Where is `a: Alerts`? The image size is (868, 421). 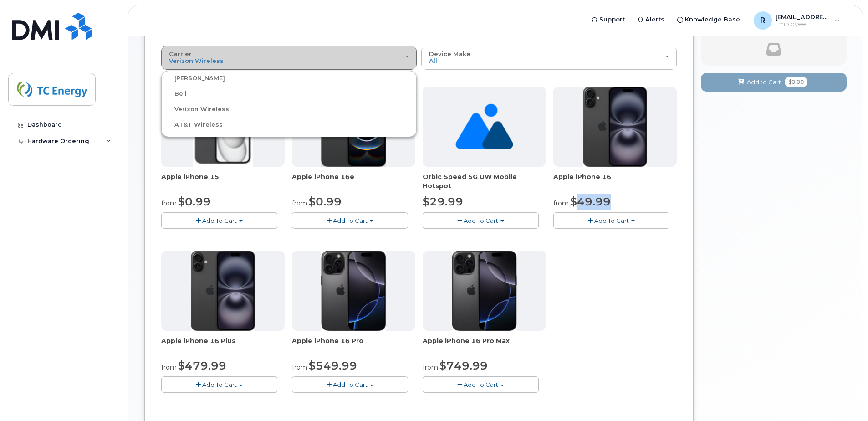 a: Alerts is located at coordinates (651, 20).